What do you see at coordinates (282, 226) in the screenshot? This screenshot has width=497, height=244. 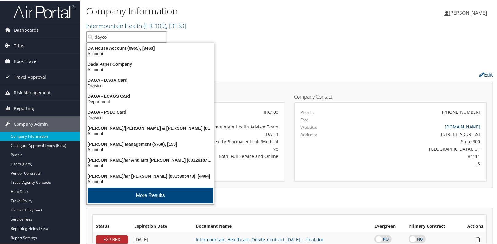 I see `th: Document Name` at bounding box center [282, 226].